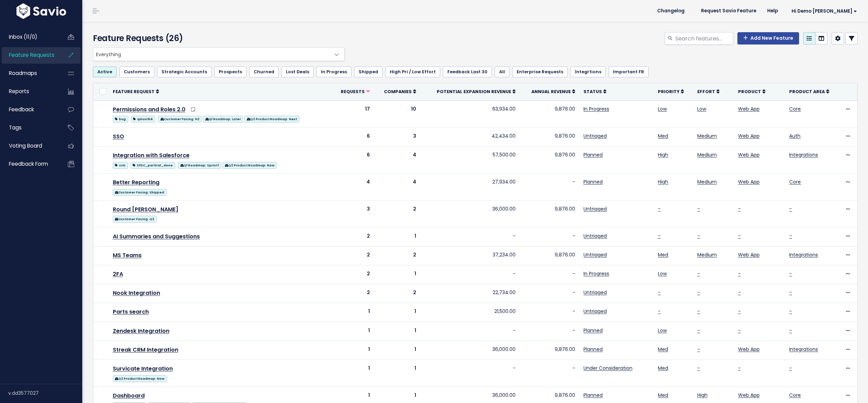  What do you see at coordinates (23, 36) in the screenshot?
I see `span: Inbox (11/0)` at bounding box center [23, 36].